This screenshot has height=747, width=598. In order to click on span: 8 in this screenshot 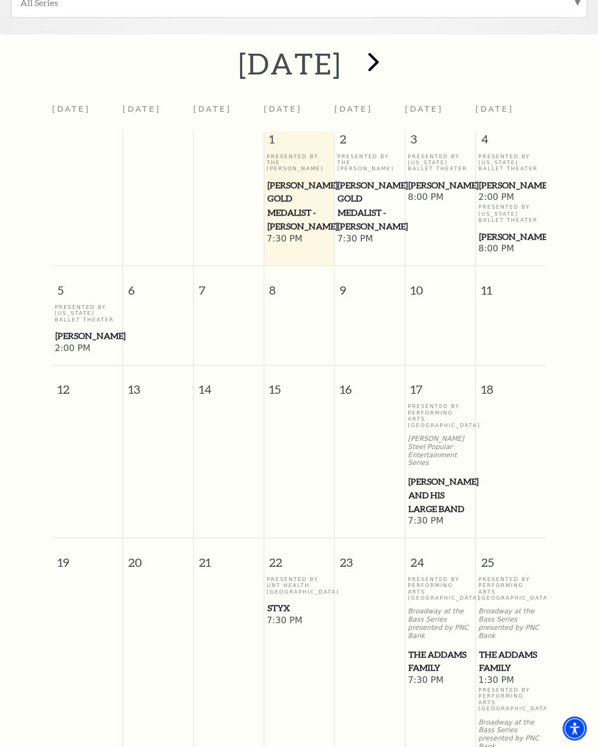, I will do `click(299, 284)`.